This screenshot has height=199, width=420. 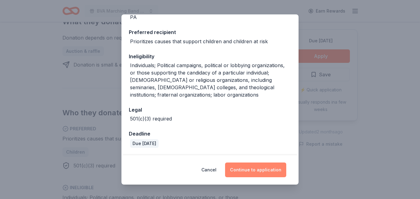 What do you see at coordinates (210, 80) in the screenshot?
I see `div: Individuals; Political campaigns, political or lobbying organizations, or those supporting the ca...` at bounding box center [210, 80].